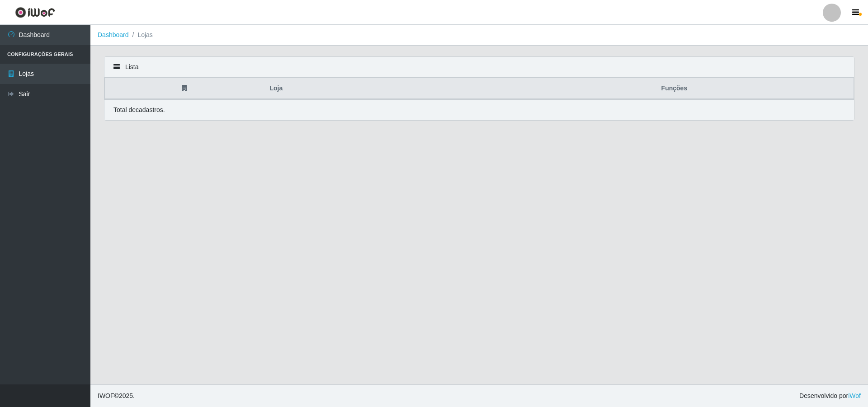  I want to click on th: Loja, so click(379, 89).